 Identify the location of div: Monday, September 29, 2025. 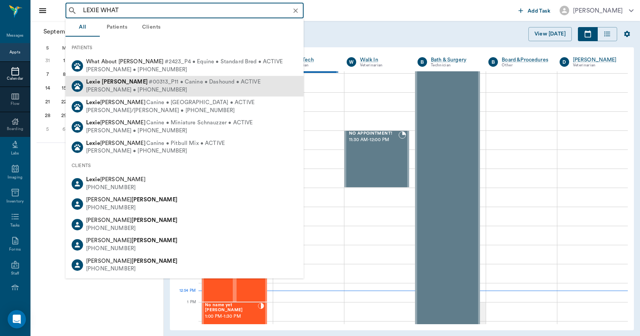
(64, 116).